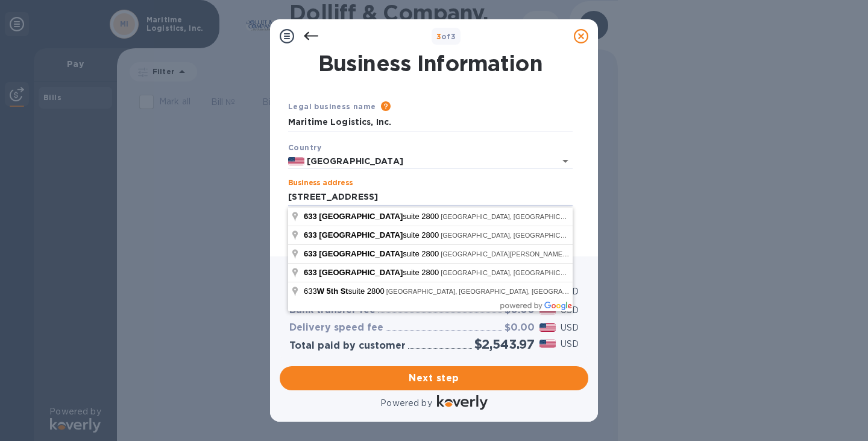  I want to click on p: Powered by, so click(406, 403).